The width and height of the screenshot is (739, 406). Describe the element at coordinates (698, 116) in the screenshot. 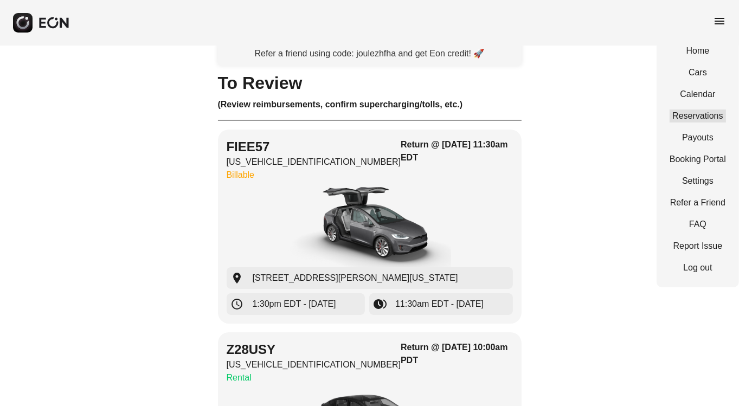

I see `a: Reservations` at that location.